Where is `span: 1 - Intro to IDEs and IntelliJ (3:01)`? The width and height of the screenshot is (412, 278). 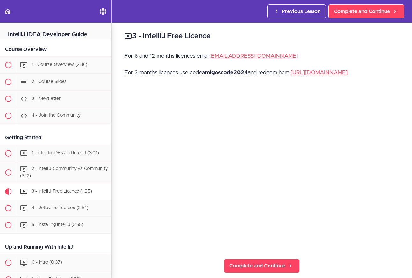
span: 1 - Intro to IDEs and IntelliJ (3:01) is located at coordinates (65, 153).